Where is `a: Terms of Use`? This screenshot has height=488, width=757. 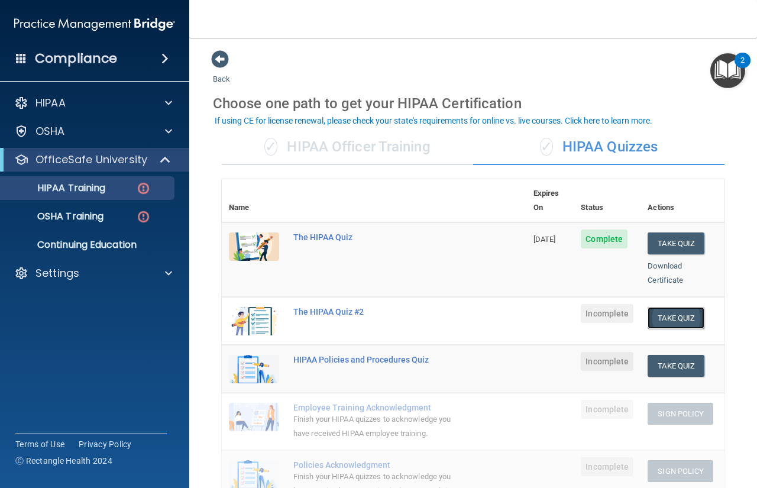 a: Terms of Use is located at coordinates (40, 444).